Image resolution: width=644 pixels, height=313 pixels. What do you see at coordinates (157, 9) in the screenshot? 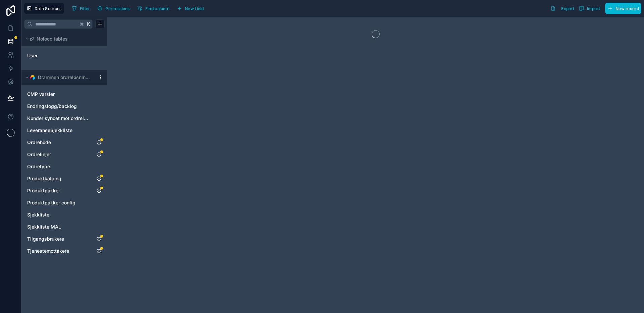
I see `span: Find column` at bounding box center [157, 9].